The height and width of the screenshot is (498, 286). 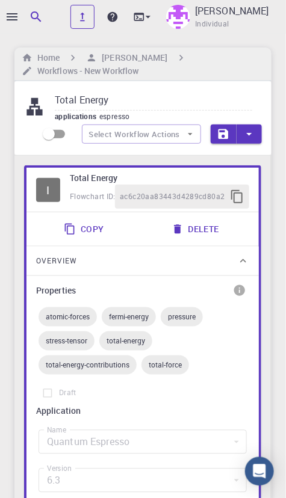 I want to click on h6: Total Energy, so click(x=159, y=178).